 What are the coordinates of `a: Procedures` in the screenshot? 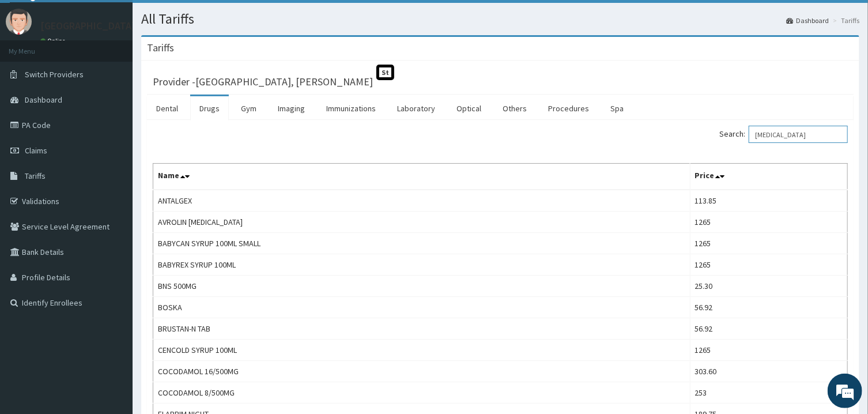 It's located at (569, 108).